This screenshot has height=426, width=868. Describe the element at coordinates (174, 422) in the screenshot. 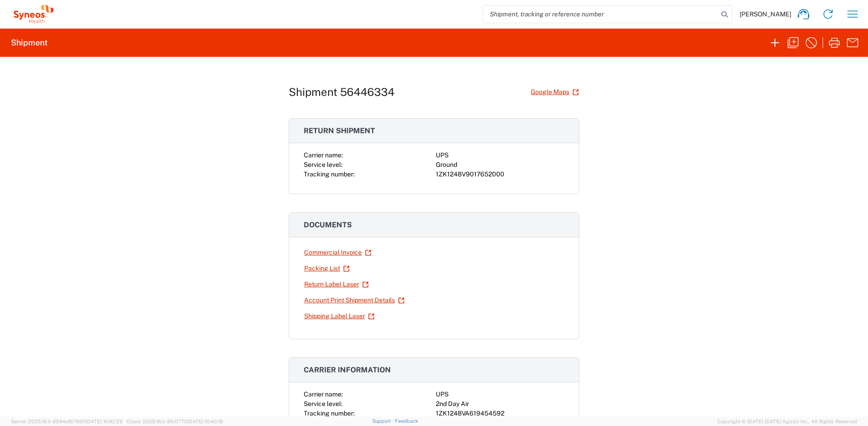

I see `span: Client: 2025.16.0-8fc0770` at that location.